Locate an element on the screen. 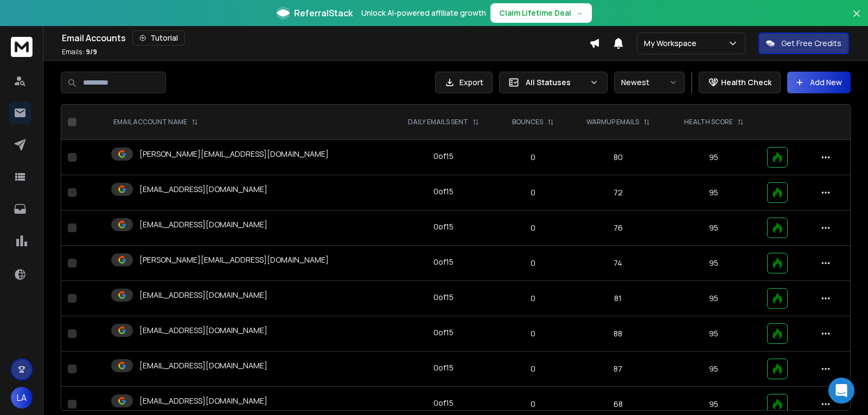 This screenshot has width=868, height=415. button: Export is located at coordinates (464, 82).